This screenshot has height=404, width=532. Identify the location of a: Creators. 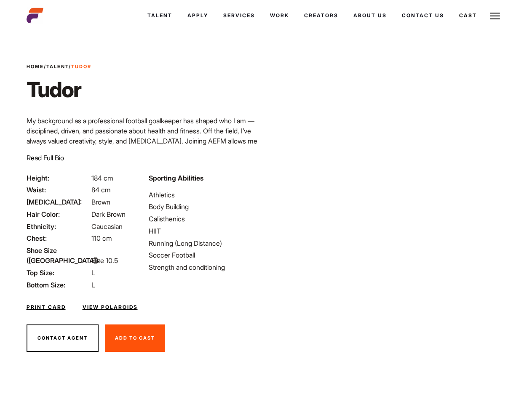
(321, 15).